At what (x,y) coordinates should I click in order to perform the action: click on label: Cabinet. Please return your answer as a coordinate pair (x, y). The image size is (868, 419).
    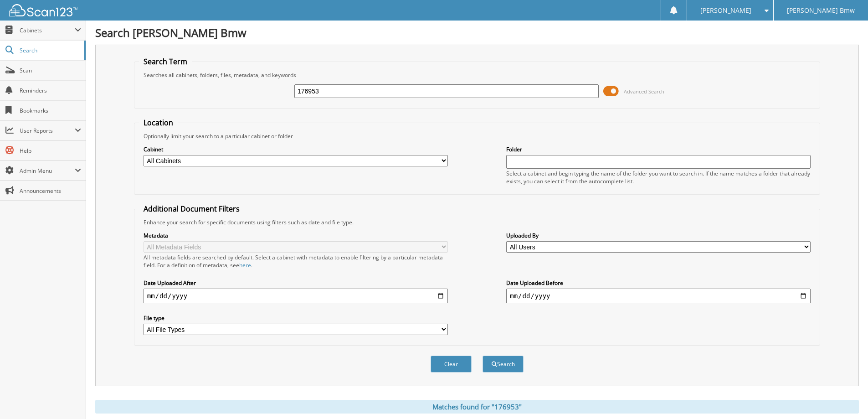
    Looking at the image, I should click on (295, 149).